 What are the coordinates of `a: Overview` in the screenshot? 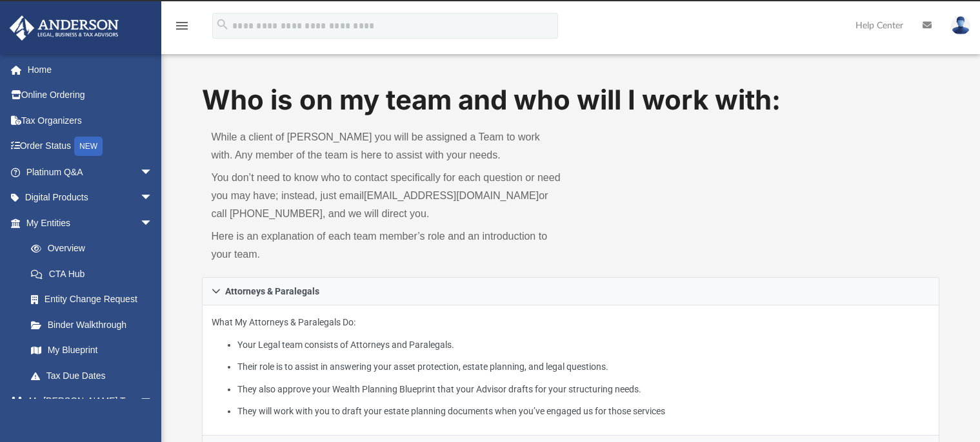 It's located at (95, 249).